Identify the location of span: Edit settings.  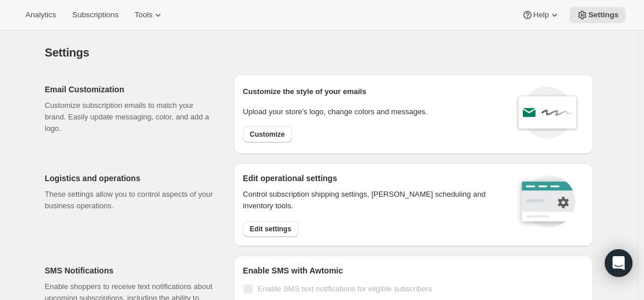
(270, 229).